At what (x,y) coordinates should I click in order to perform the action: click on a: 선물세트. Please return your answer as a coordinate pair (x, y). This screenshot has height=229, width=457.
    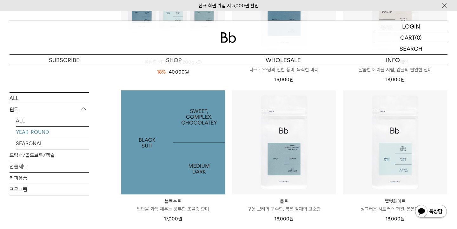
    Looking at the image, I should click on (49, 166).